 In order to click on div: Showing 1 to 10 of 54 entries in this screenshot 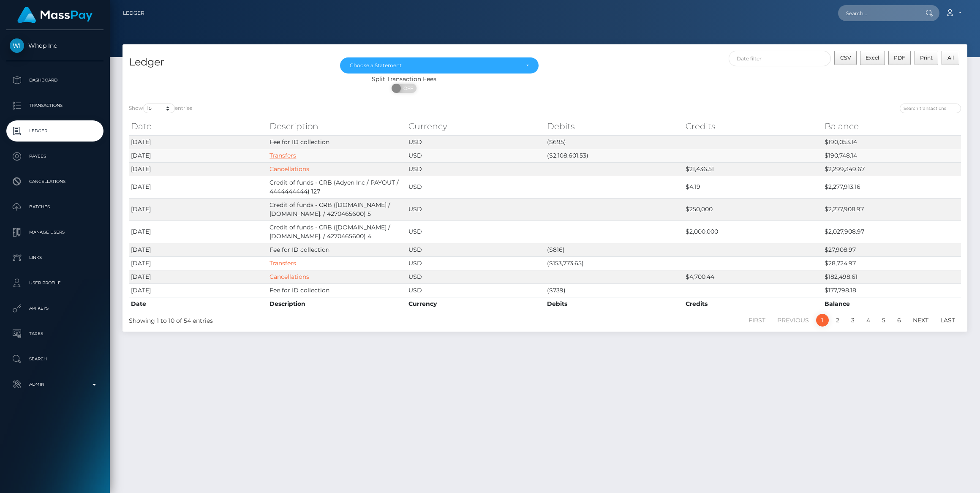, I will do `click(298, 319)`.